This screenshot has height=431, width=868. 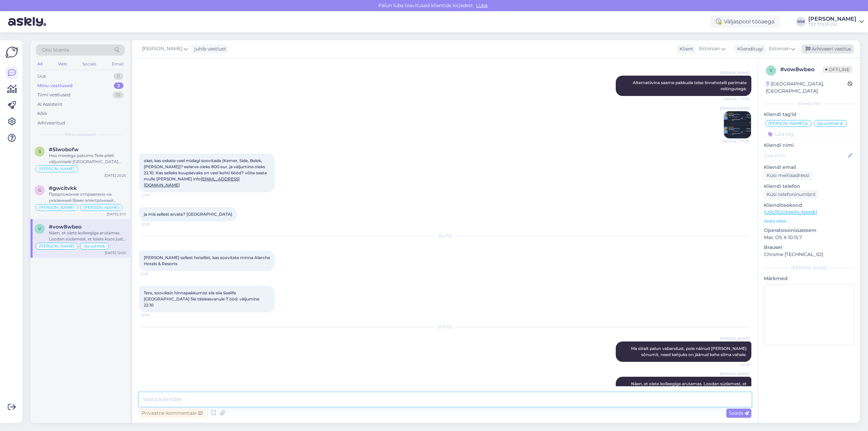 I want to click on div: Väljaspool tööaega, so click(x=745, y=22).